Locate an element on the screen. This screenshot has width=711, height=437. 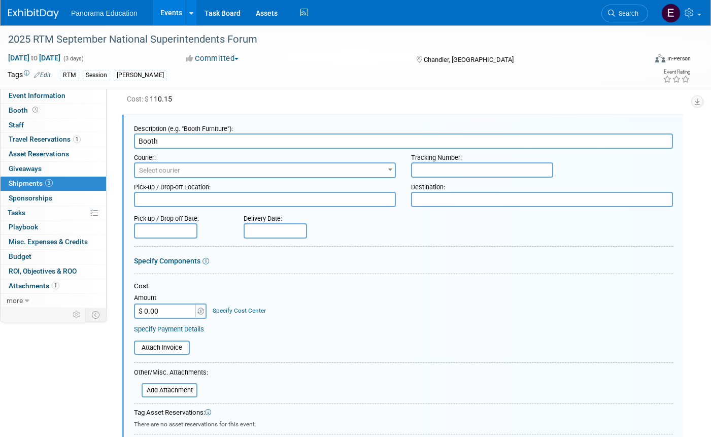
span: Attachments is located at coordinates (34, 286).